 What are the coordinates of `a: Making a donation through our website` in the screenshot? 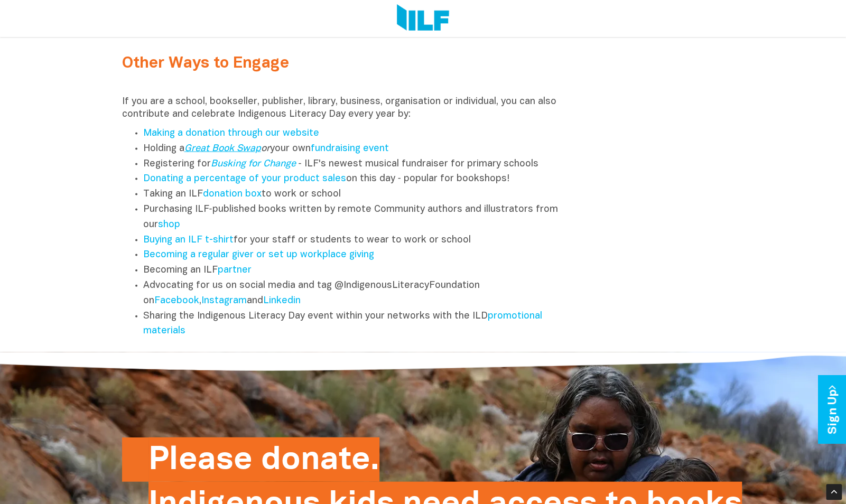 It's located at (231, 133).